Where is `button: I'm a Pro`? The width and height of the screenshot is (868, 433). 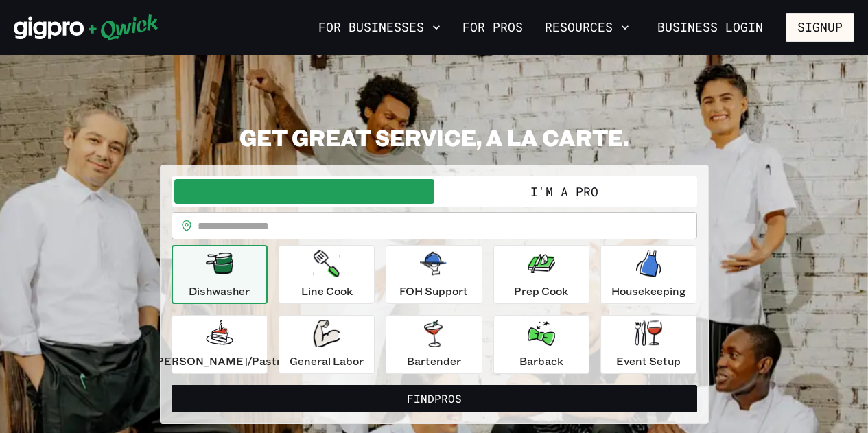
button: I'm a Pro is located at coordinates (564, 192).